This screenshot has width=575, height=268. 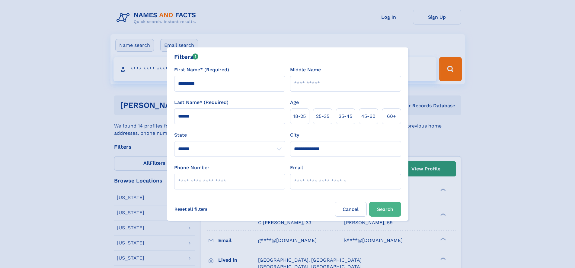 What do you see at coordinates (297, 168) in the screenshot?
I see `label: Email` at bounding box center [297, 168].